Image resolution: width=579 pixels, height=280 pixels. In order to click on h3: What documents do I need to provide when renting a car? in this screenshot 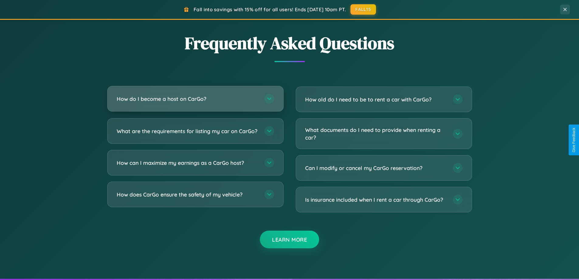, I will do `click(376, 133)`.